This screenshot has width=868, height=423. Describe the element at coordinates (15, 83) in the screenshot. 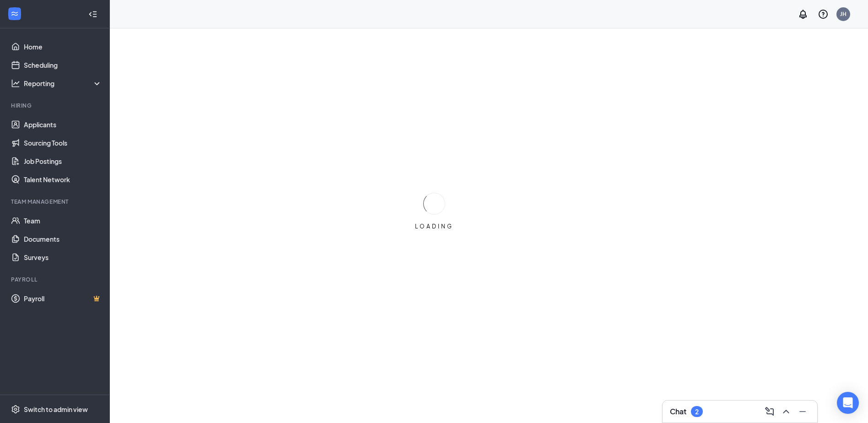

I see `svg: Analysis` at that location.